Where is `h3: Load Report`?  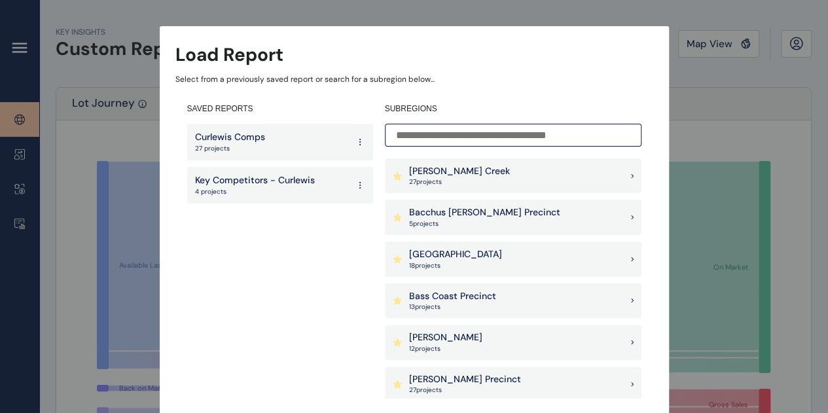
h3: Load Report is located at coordinates (229, 54).